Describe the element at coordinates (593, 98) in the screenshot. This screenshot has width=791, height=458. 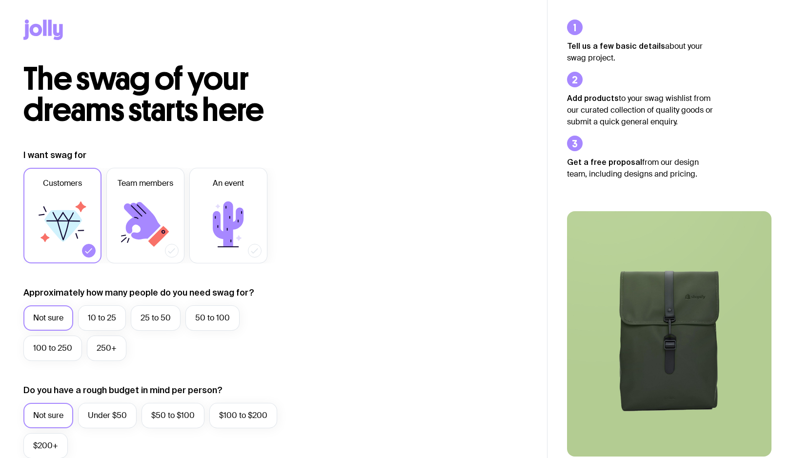
I see `strong: Add products` at that location.